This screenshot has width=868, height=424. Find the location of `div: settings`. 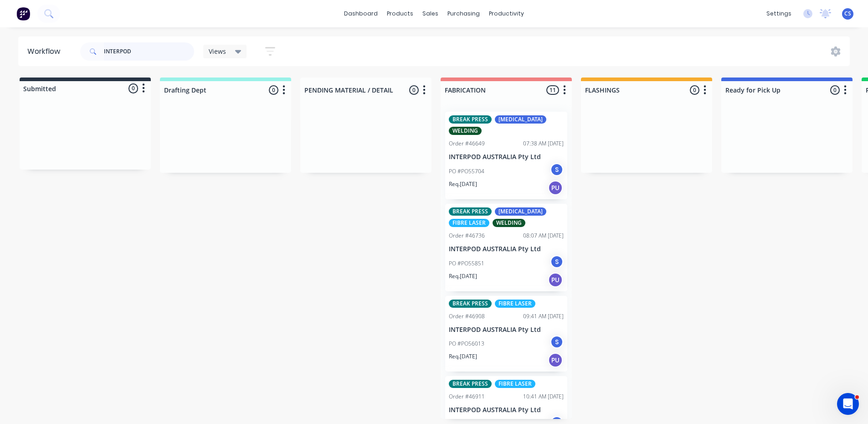

div: settings is located at coordinates (778, 14).